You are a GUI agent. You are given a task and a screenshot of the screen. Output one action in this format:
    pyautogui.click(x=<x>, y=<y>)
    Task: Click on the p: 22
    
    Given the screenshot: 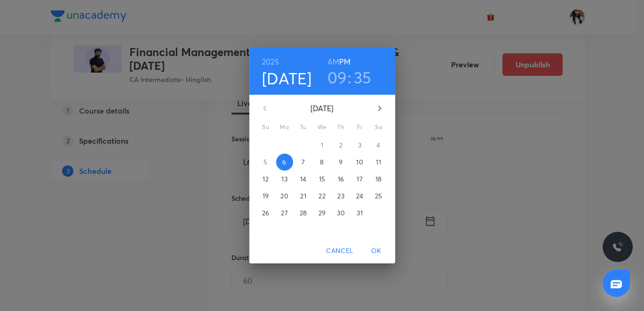 What is the action you would take?
    pyautogui.click(x=322, y=196)
    